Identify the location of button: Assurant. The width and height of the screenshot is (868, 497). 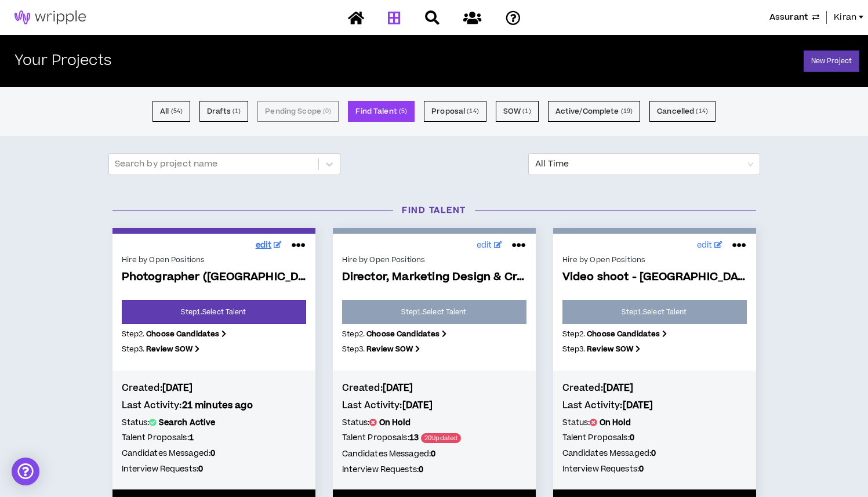
(795, 17).